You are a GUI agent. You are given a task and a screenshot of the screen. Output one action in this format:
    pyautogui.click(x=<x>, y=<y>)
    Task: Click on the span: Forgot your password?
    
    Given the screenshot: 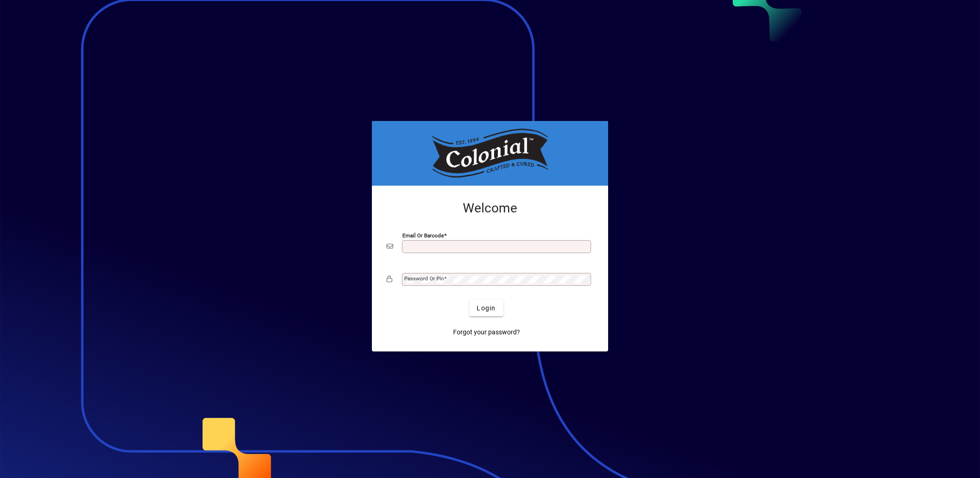 What is the action you would take?
    pyautogui.click(x=486, y=332)
    